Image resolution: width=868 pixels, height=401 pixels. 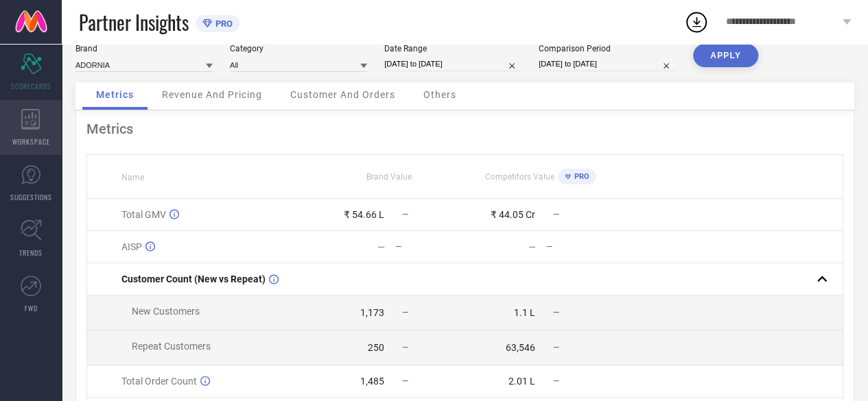 What do you see at coordinates (453, 64) in the screenshot?
I see `input: Select date range` at bounding box center [453, 64].